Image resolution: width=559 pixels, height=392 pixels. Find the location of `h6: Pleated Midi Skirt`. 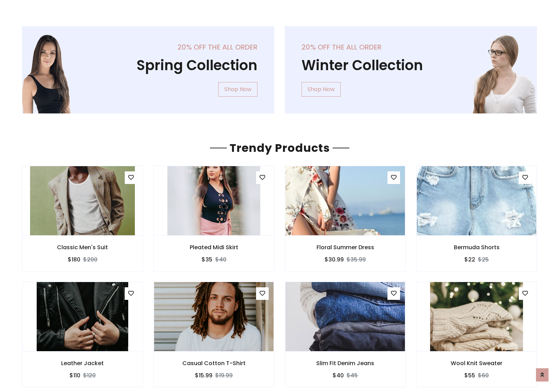

h6: Pleated Midi Skirt is located at coordinates (214, 247).